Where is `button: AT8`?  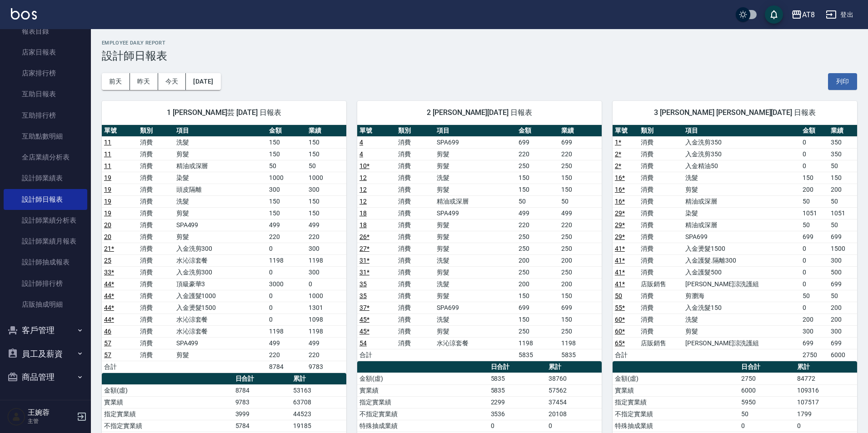
button: AT8 is located at coordinates (803, 15).